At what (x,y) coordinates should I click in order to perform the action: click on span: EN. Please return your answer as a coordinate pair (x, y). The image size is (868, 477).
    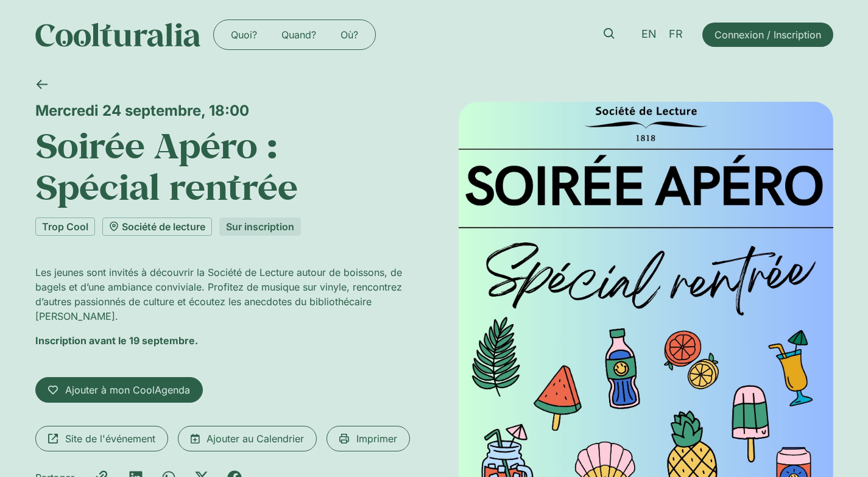
    Looking at the image, I should click on (649, 34).